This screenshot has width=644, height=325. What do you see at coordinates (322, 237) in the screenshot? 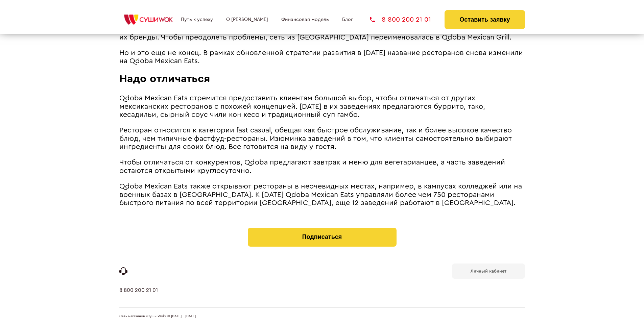
I see `button: Подписаться` at bounding box center [322, 237].